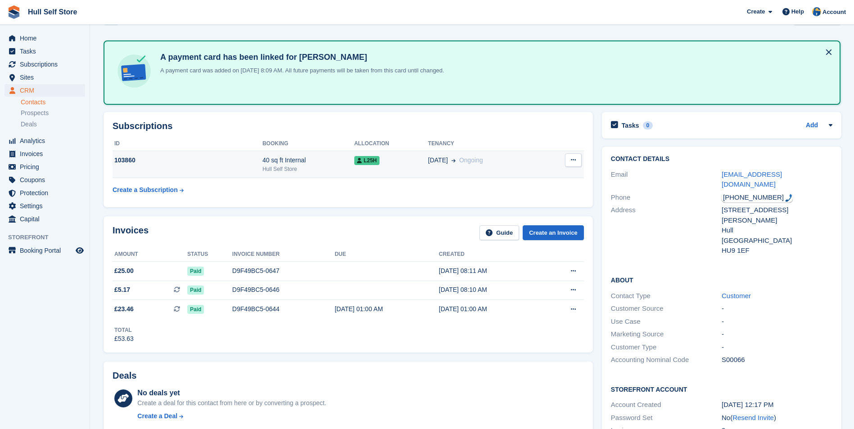  I want to click on div: Hull Self Store, so click(308, 169).